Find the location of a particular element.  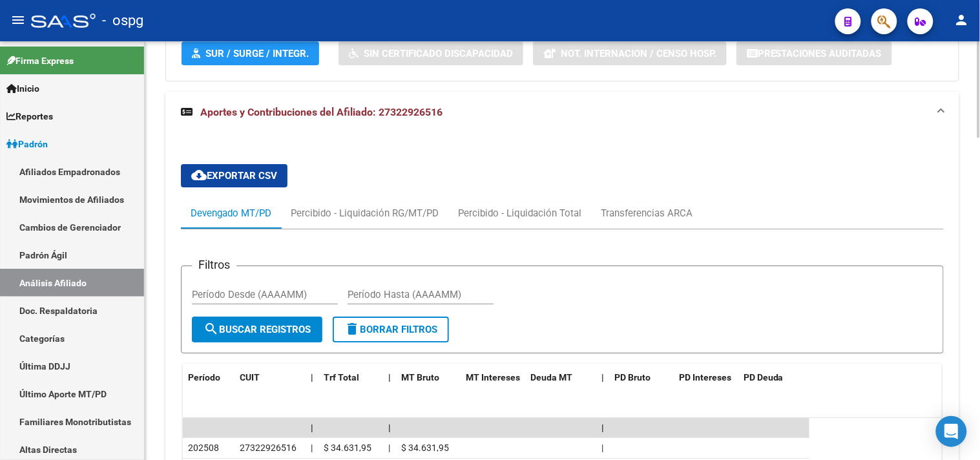

button: SUR / SURGE / INTEGR. is located at coordinates (250, 53).